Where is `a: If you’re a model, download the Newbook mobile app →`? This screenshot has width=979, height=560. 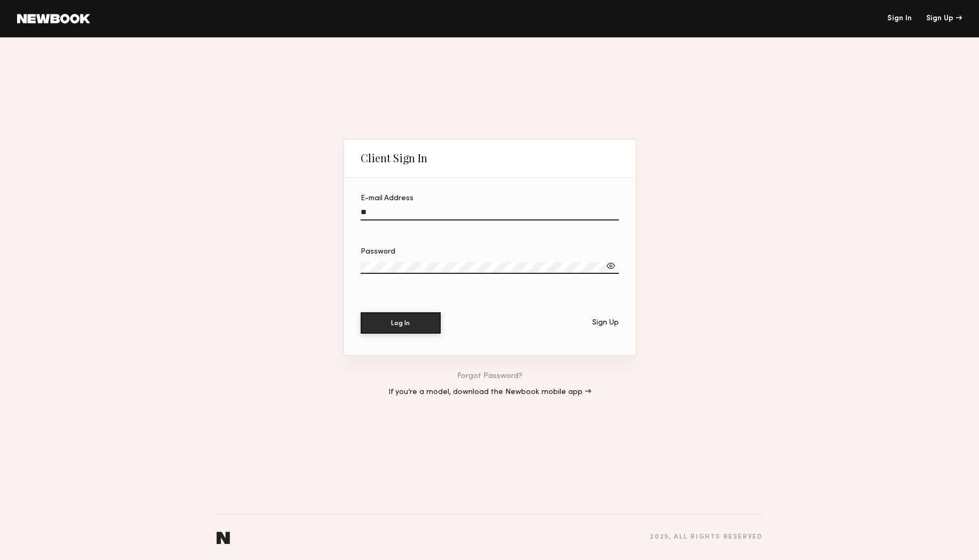
a: If you’re a model, download the Newbook mobile app → is located at coordinates (490, 392).